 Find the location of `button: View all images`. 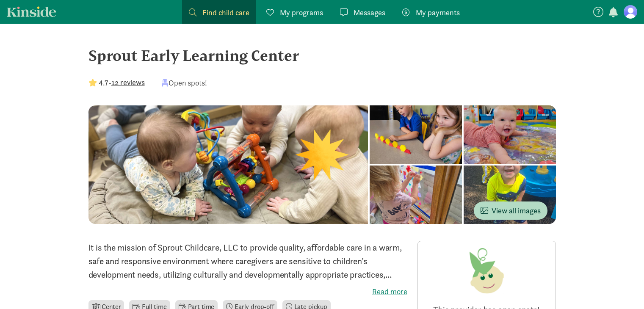

button: View all images is located at coordinates (510, 210).